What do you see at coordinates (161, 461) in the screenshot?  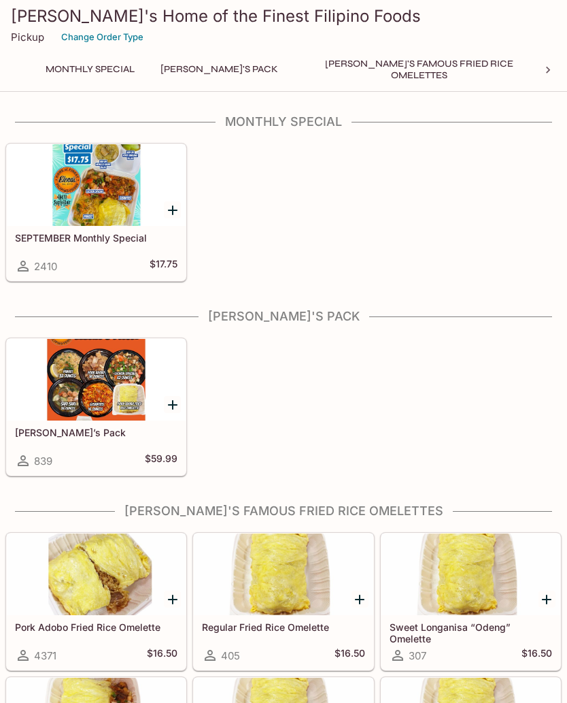 I see `h5: $59.99` at bounding box center [161, 461].